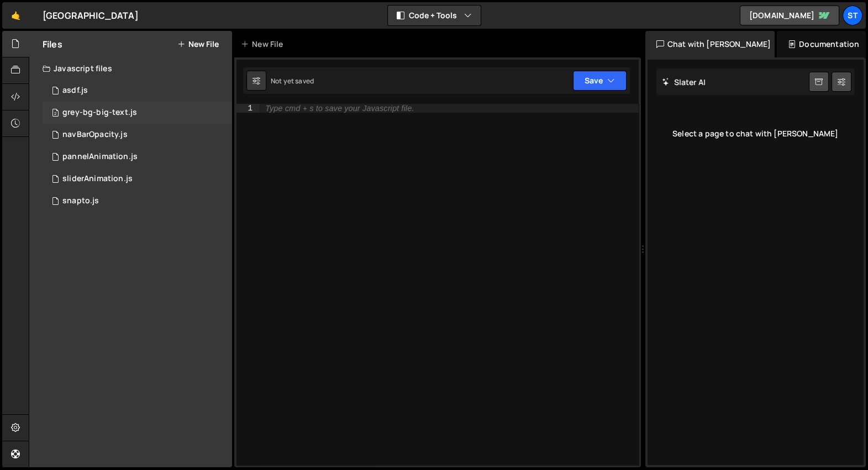  What do you see at coordinates (97, 179) in the screenshot?
I see `div: sliderAnimation.js` at bounding box center [97, 179].